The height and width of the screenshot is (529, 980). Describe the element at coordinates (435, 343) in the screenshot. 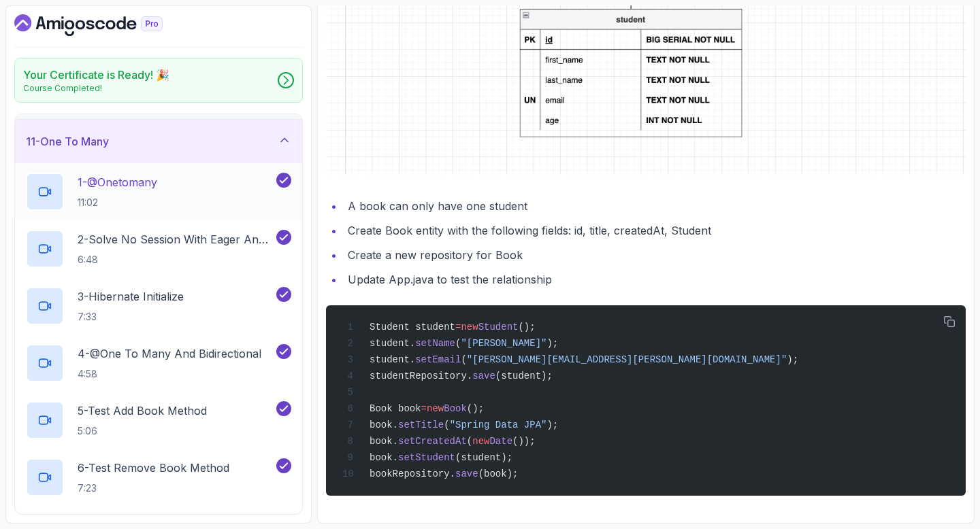

I see `span: setName` at that location.